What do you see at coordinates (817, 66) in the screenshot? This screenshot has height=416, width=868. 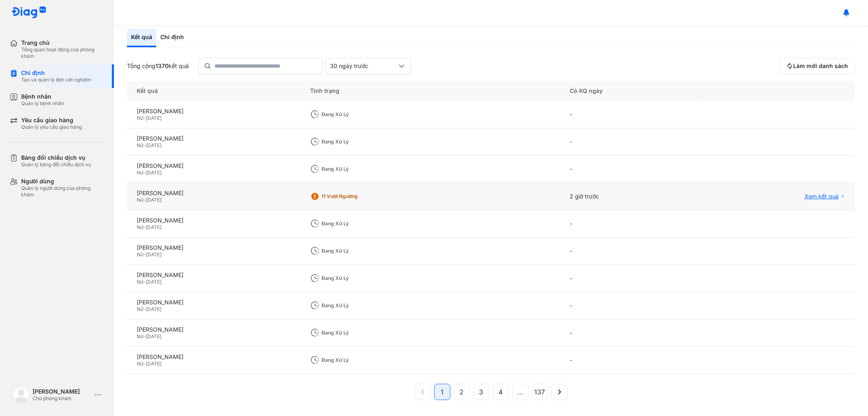 I see `button: Làm mới danh sách` at bounding box center [817, 66].